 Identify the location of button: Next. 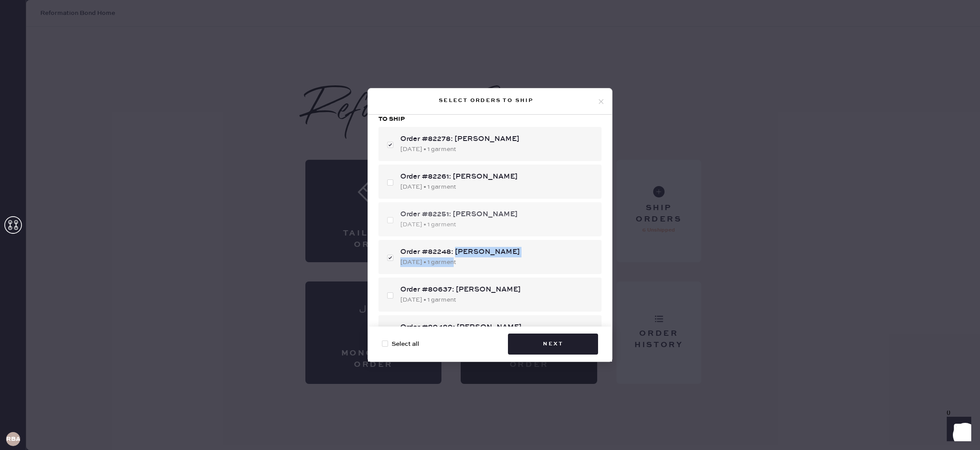
(553, 344).